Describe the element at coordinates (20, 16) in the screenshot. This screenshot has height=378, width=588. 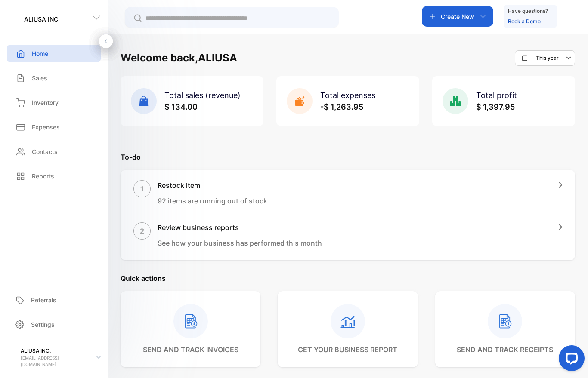
I see `button: Open LiveChat chat widget` at that location.